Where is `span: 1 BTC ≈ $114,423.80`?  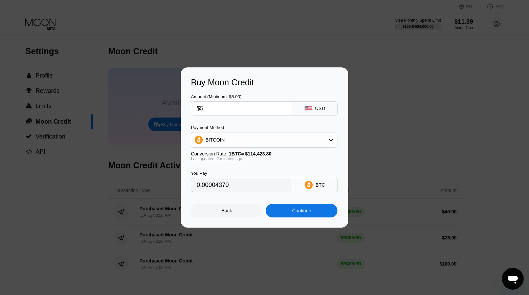 span: 1 BTC ≈ $114,423.80 is located at coordinates (250, 154).